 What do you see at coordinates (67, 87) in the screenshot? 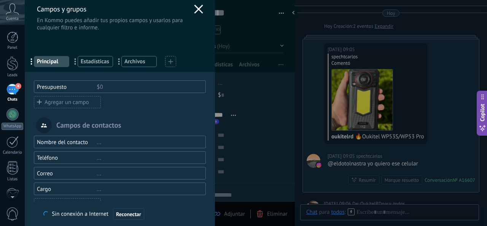
I see `div: Presupuesto` at bounding box center [67, 87].